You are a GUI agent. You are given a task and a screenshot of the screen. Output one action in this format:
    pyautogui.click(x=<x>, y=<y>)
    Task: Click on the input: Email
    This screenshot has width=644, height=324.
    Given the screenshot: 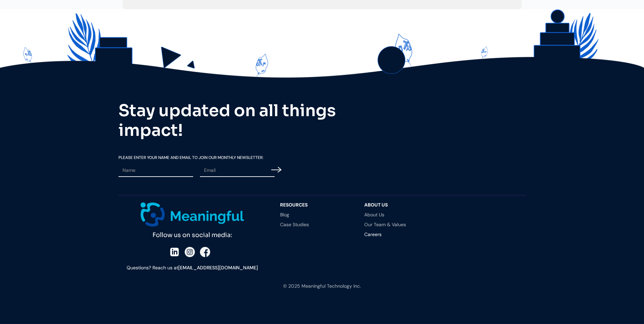 What is the action you would take?
    pyautogui.click(x=237, y=171)
    